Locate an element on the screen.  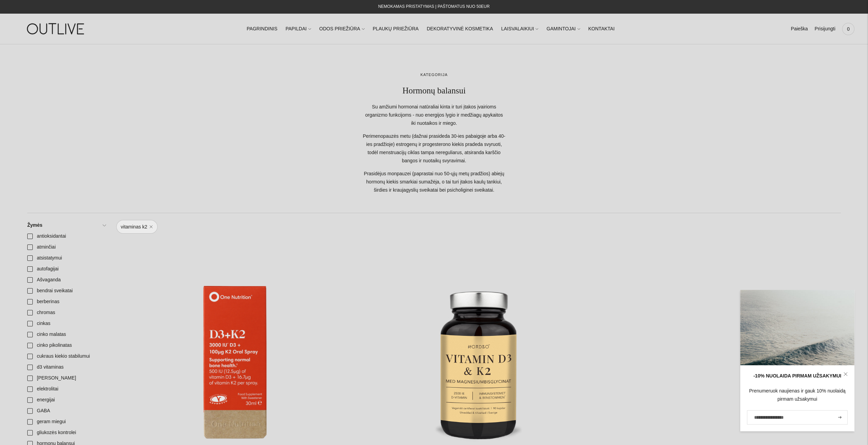
a: d3 vitaminas is located at coordinates (66, 367).